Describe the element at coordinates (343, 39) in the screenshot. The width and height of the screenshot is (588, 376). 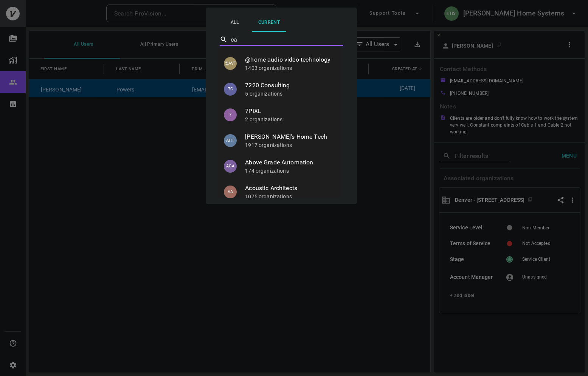
I see `button: Close` at that location.